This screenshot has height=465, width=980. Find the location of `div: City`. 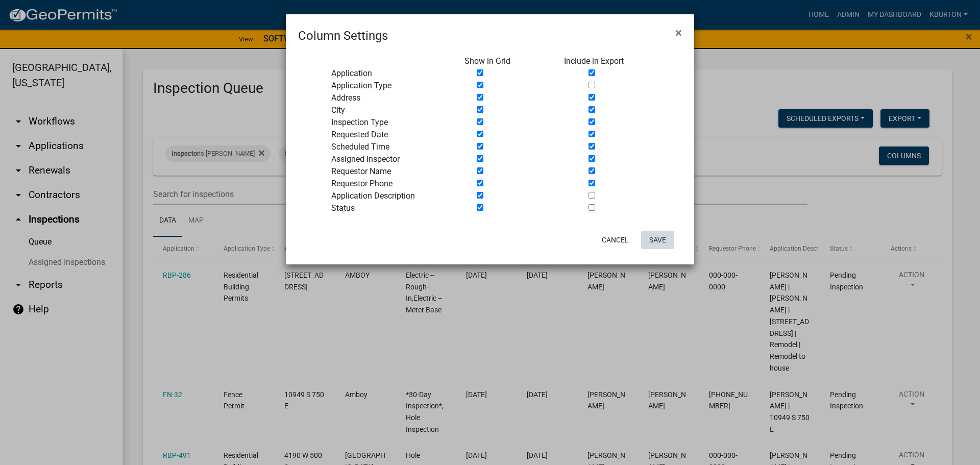

div: City is located at coordinates (390, 110).